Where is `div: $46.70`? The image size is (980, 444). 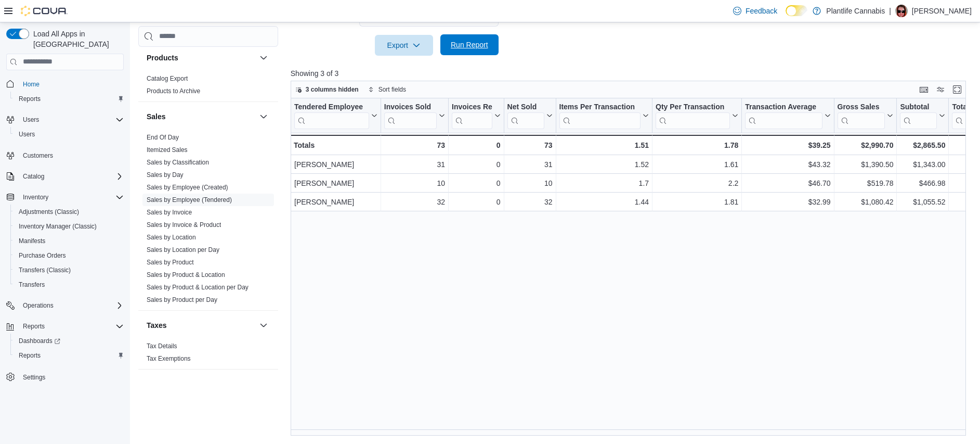 div: $46.70 is located at coordinates (788, 183).